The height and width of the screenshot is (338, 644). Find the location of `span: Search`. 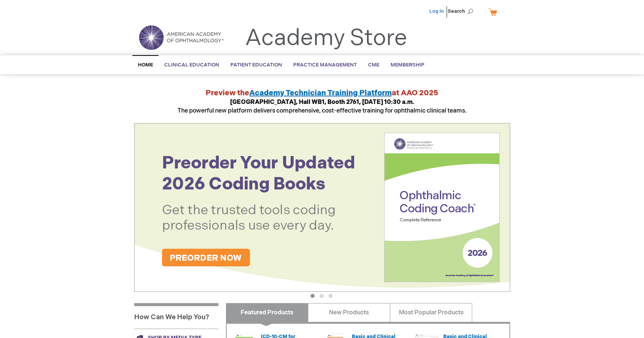

span: Search is located at coordinates (462, 11).